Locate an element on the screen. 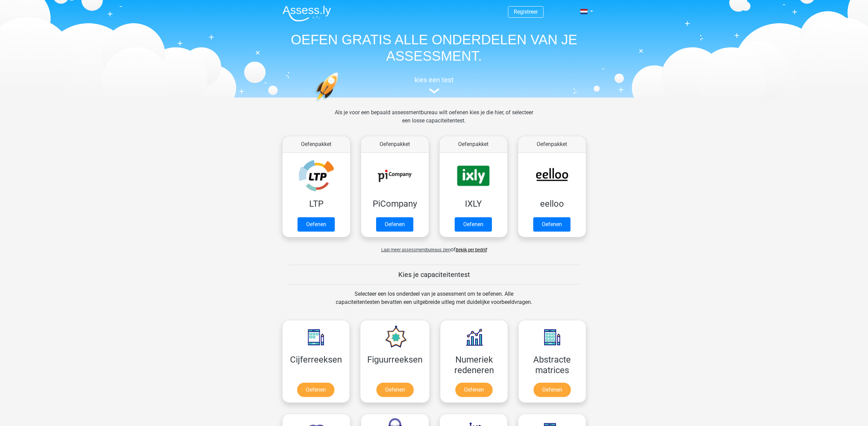 The width and height of the screenshot is (868, 426). img: Assessly is located at coordinates (306, 13).